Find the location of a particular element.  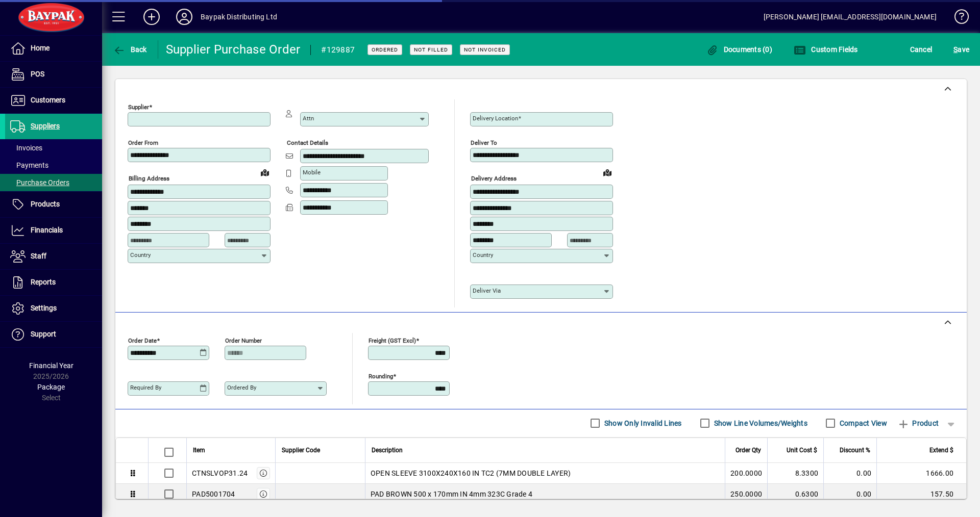

span: Cancel is located at coordinates (921, 49).